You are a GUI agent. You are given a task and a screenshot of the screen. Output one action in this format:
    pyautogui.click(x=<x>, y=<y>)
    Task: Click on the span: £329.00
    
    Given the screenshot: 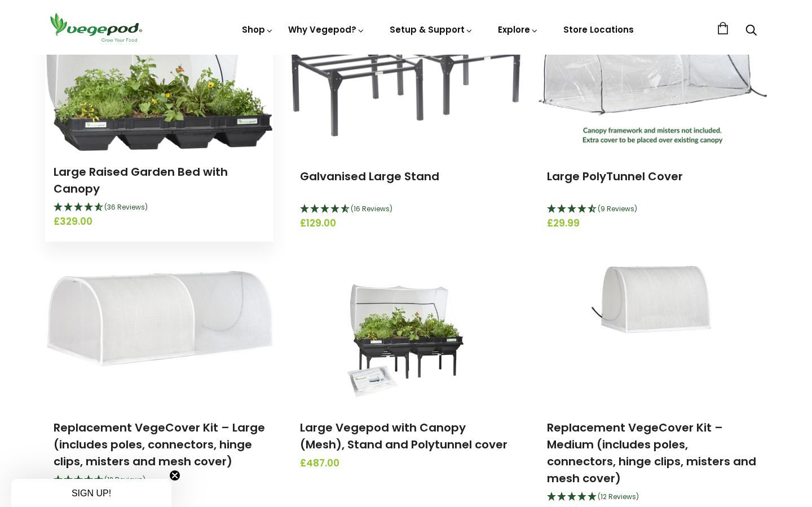 What is the action you would take?
    pyautogui.click(x=159, y=222)
    